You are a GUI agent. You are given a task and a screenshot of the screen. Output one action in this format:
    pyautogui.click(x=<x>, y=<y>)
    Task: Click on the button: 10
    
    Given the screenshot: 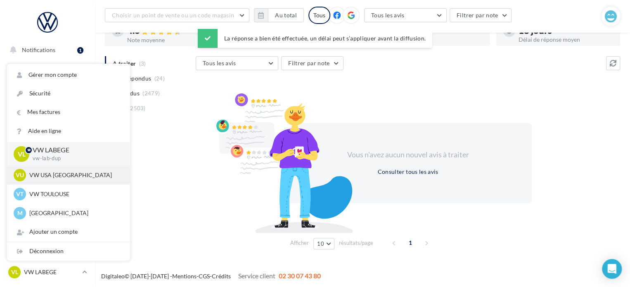 What is the action you would take?
    pyautogui.click(x=324, y=243)
    